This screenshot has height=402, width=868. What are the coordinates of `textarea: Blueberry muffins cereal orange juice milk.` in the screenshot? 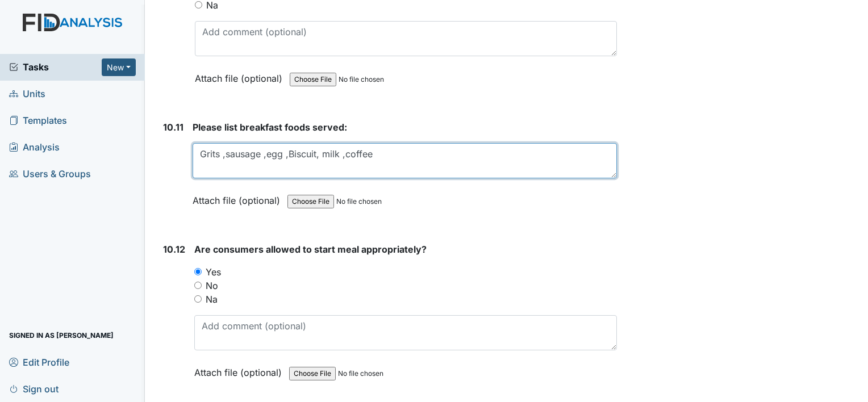 It's located at (404, 161).